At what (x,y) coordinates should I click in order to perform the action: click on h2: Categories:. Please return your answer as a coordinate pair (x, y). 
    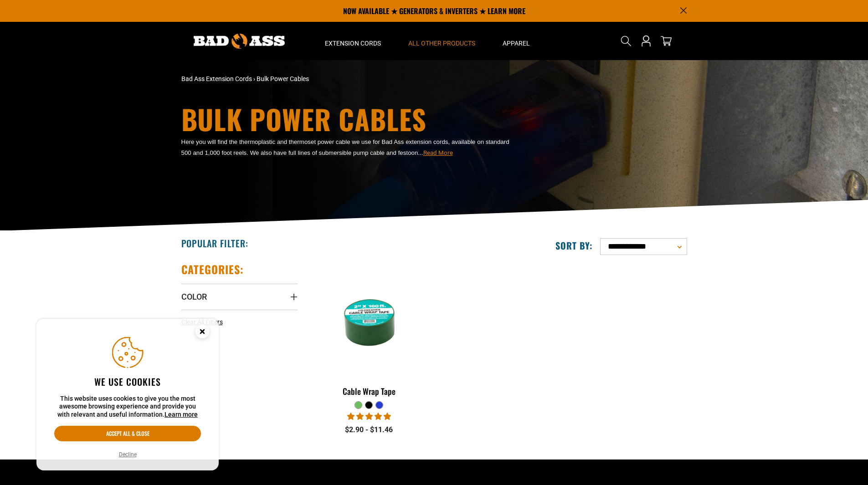
    Looking at the image, I should click on (213, 269).